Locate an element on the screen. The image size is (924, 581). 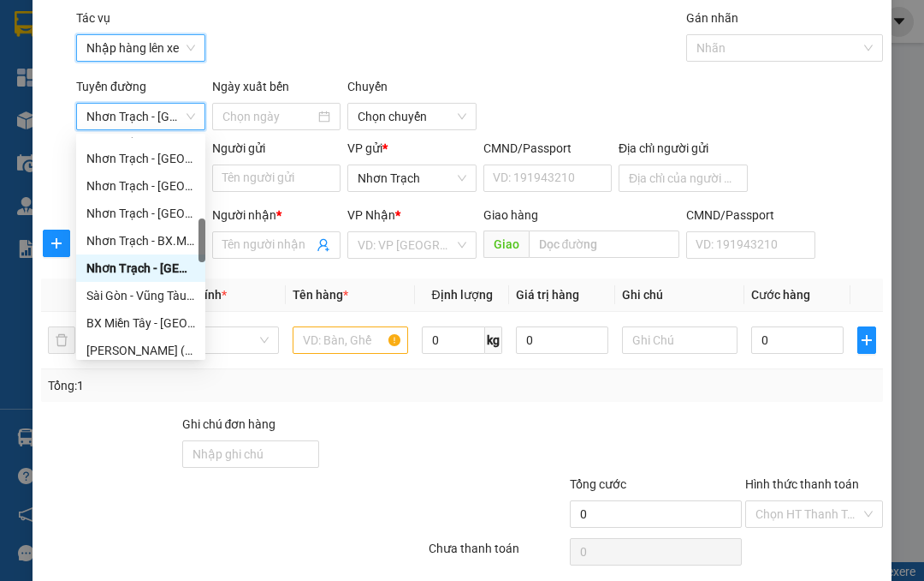
label: Tác vụ is located at coordinates (93, 18).